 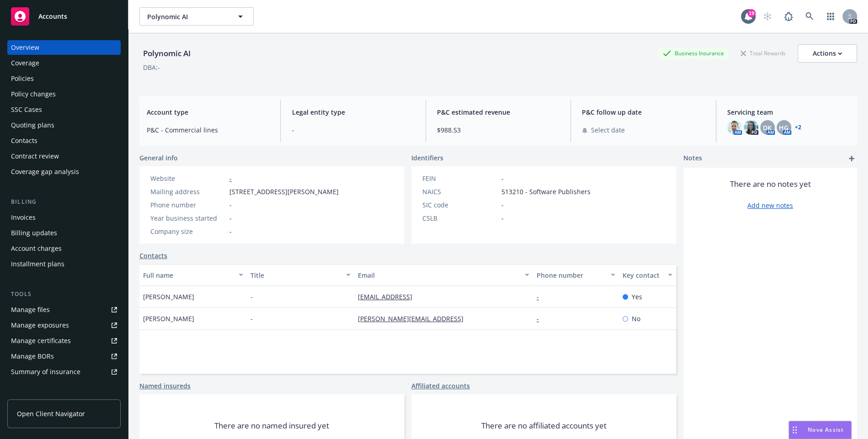 I want to click on a: Search, so click(x=810, y=17).